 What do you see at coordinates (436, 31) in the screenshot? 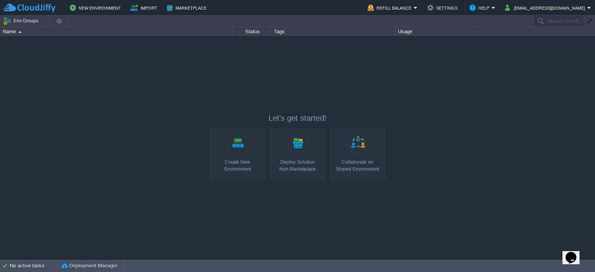
I see `div: Usage` at bounding box center [436, 31].